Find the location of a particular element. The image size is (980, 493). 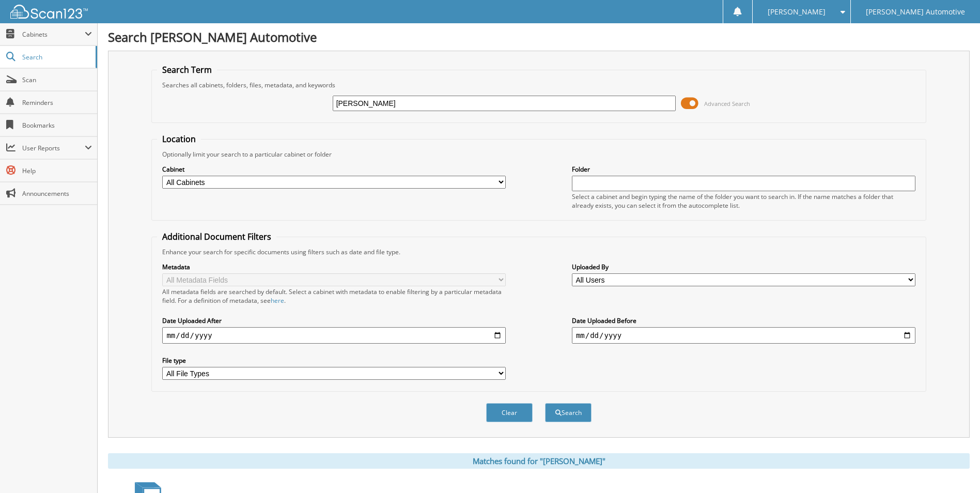

span: User Reports is located at coordinates (53, 148).